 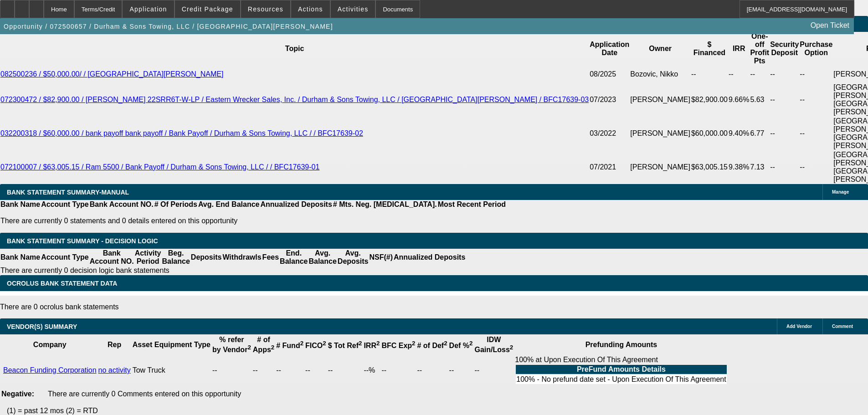 What do you see at coordinates (800, 326) in the screenshot?
I see `span: Add Vendor` at bounding box center [800, 326].